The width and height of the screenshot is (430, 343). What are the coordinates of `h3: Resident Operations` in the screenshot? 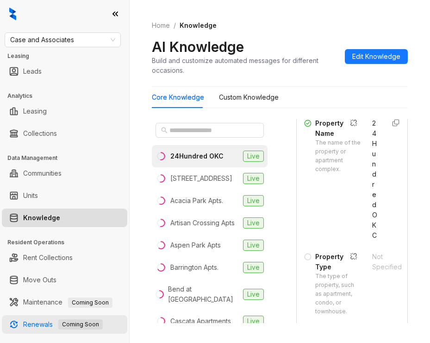 It's located at (68, 242).